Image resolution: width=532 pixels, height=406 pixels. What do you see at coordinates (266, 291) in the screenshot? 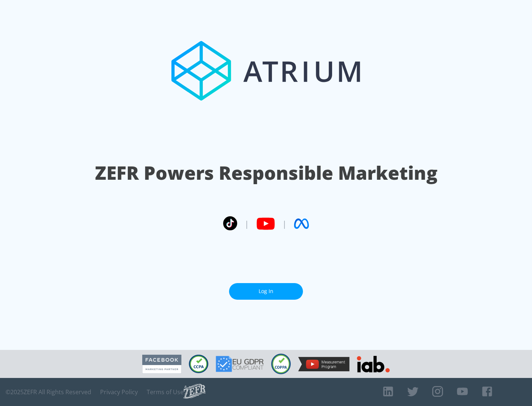
I see `a: Log In` at bounding box center [266, 291].